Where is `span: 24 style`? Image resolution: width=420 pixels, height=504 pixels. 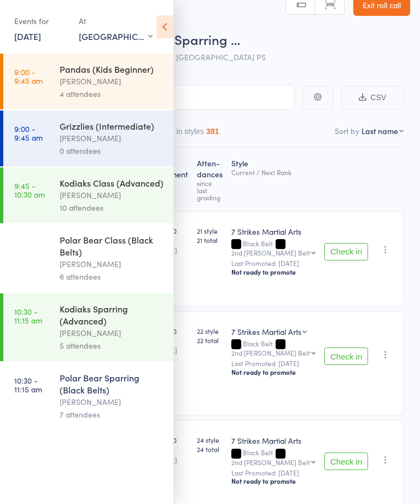
span: 24 style is located at coordinates (210, 439).